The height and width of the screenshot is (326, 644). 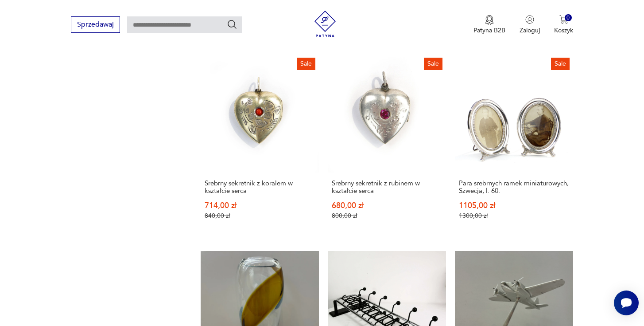 I want to click on h3: Srebrny sekretnik z koralem w kształcie serca, so click(x=260, y=187).